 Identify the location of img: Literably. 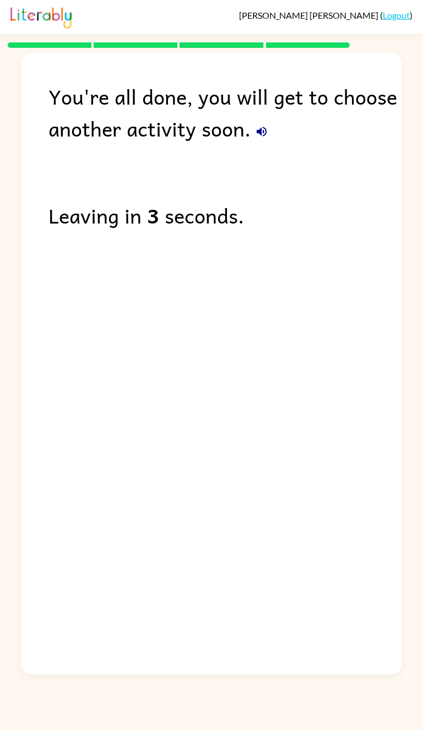
(41, 17).